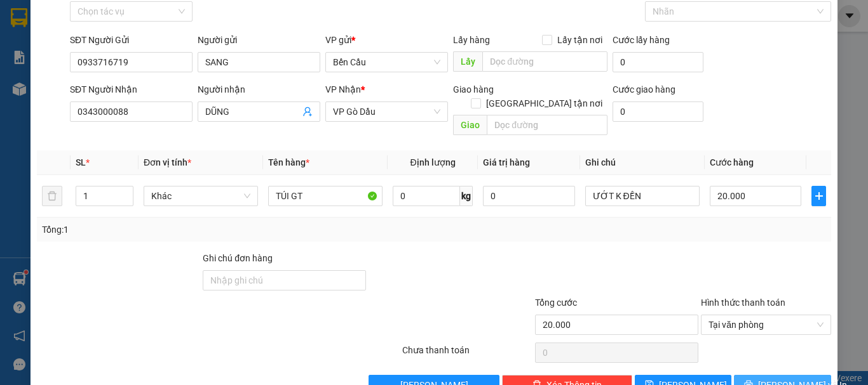 The height and width of the screenshot is (385, 868). I want to click on span: Tại văn phòng, so click(766, 325).